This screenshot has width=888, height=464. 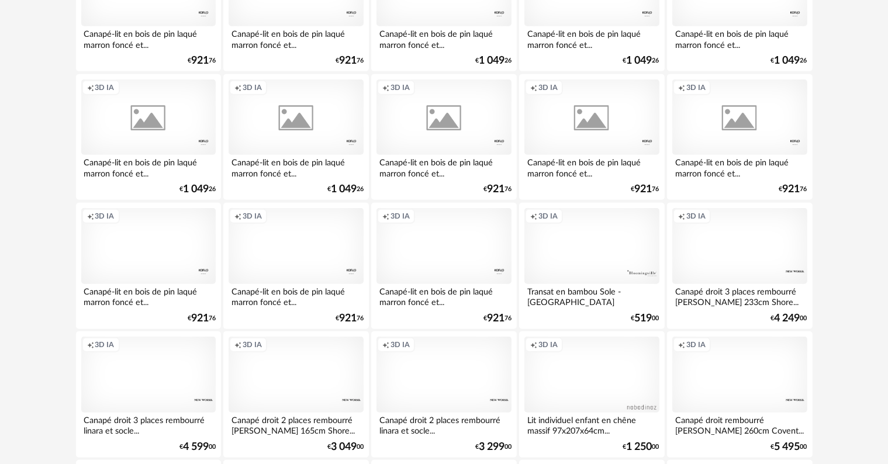 I want to click on span: 5 495, so click(x=787, y=447).